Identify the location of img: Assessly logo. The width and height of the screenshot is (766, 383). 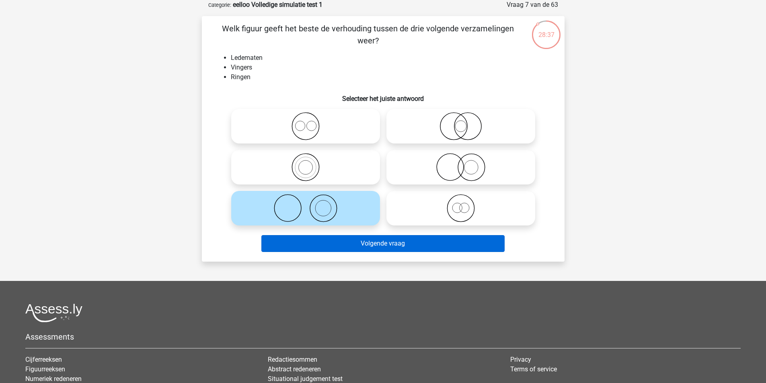
(54, 313).